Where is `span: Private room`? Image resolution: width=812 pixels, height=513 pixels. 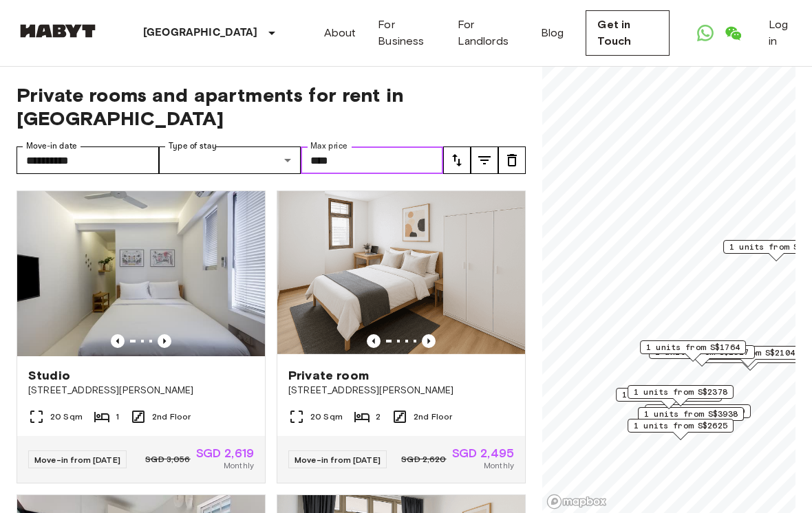
span: Private room is located at coordinates (328, 376).